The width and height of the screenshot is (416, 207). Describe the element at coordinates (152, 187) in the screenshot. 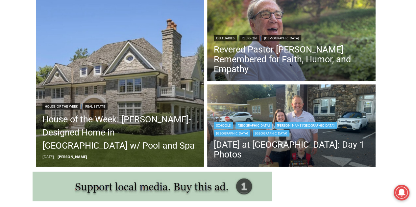

I see `img: support local media, buy this ad` at that location.